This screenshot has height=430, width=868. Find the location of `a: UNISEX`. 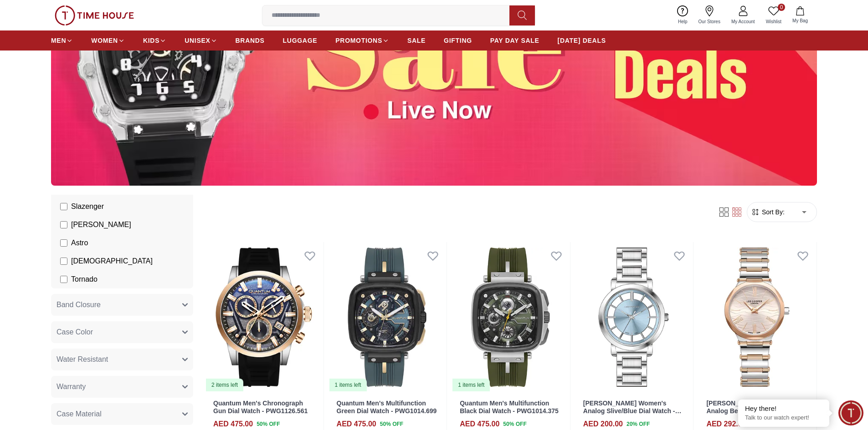

a: UNISEX is located at coordinates (201, 40).